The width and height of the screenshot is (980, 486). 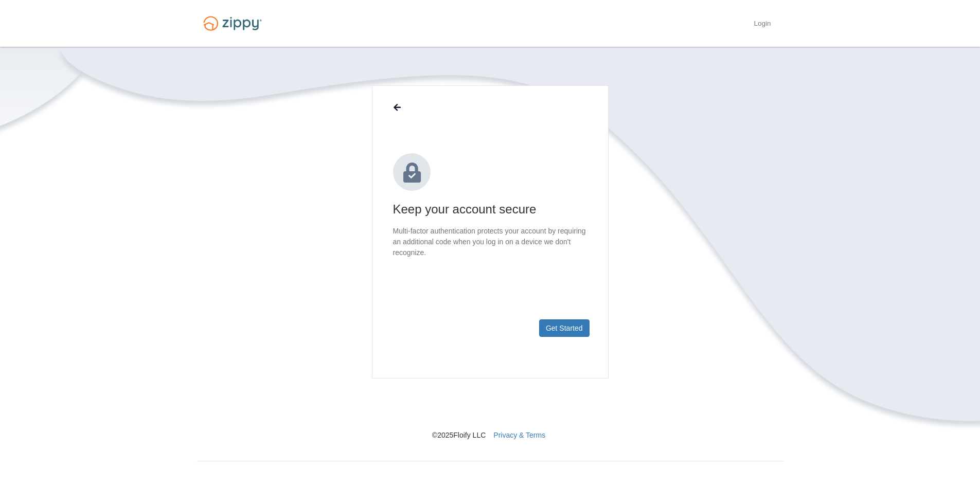 I want to click on p: Multi-factor authentication protects your account by requiring an additional code when you log in..., so click(x=490, y=242).